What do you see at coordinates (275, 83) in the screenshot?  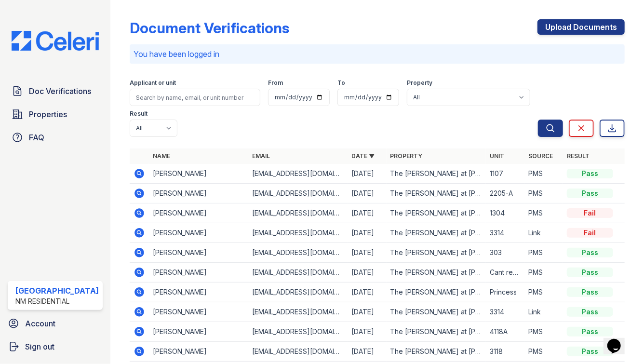 I see `label: From` at bounding box center [275, 83].